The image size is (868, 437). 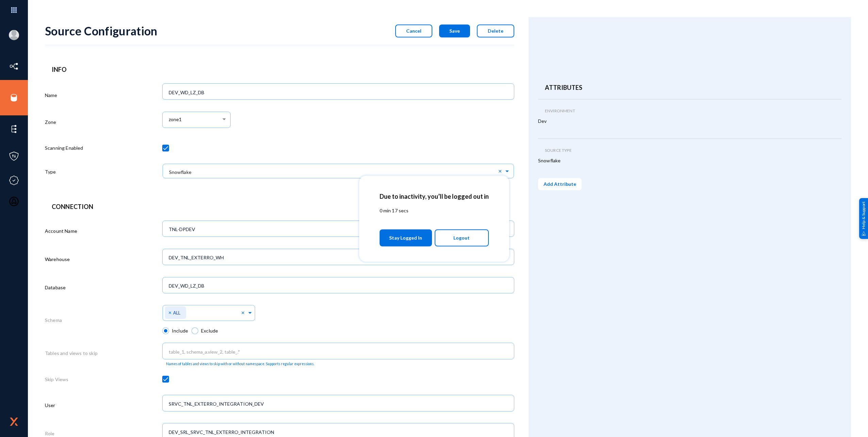 I want to click on button: Stay Logged In, so click(x=406, y=238).